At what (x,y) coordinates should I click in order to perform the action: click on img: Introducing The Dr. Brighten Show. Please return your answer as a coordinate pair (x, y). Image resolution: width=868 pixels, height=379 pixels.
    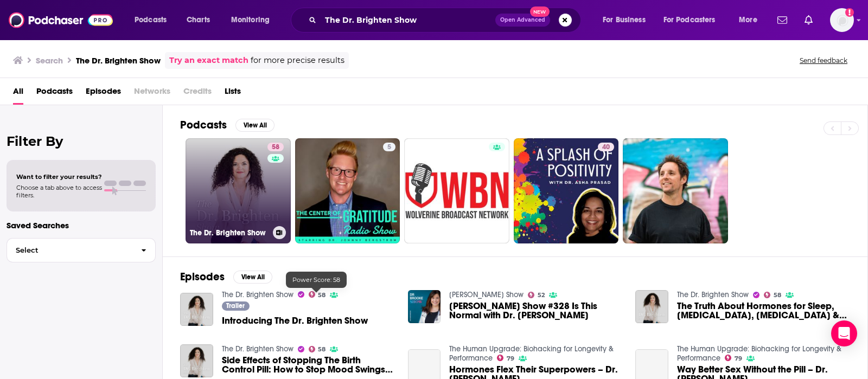
    Looking at the image, I should click on (197, 309).